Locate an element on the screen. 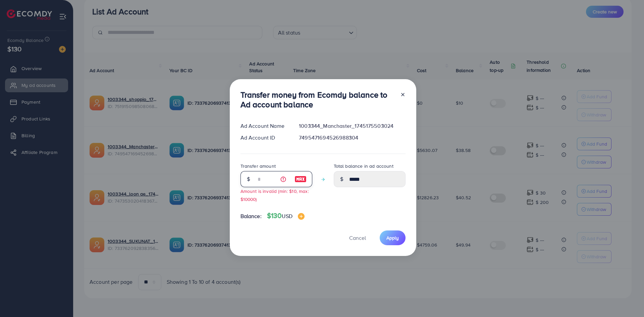 The image size is (644, 317). label: Transfer amount is located at coordinates (258, 166).